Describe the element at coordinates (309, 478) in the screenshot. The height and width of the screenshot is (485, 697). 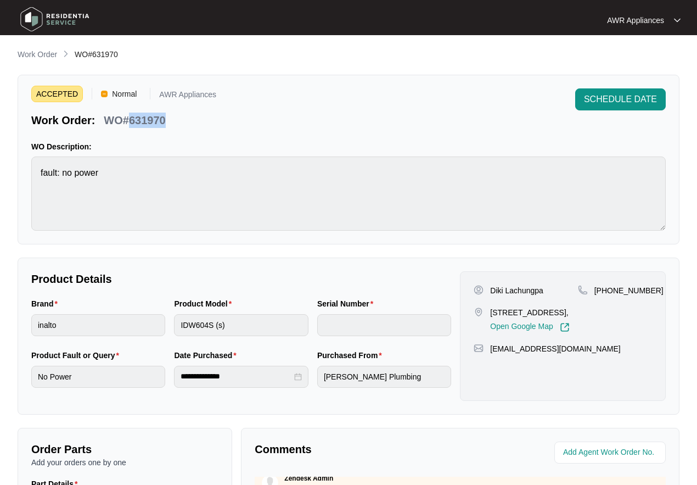
I see `p: Zendesk Admin` at that location.